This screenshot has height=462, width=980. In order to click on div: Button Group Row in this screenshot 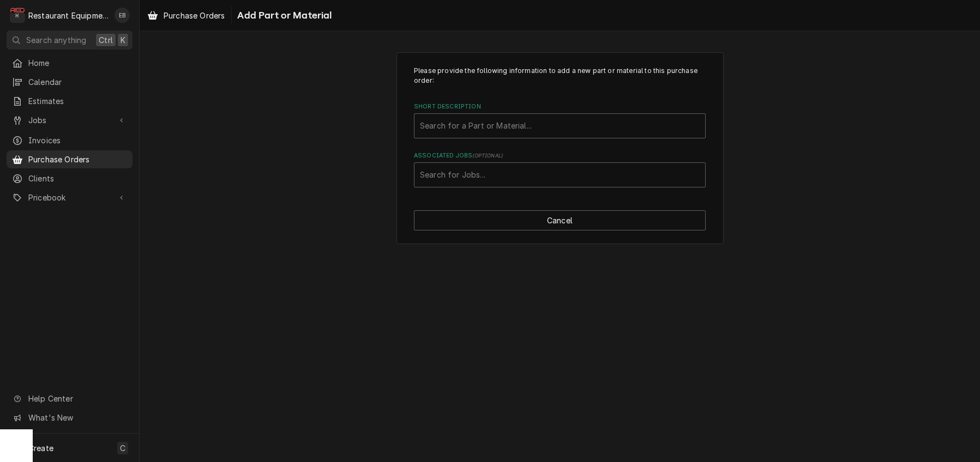, I will do `click(560, 220)`.